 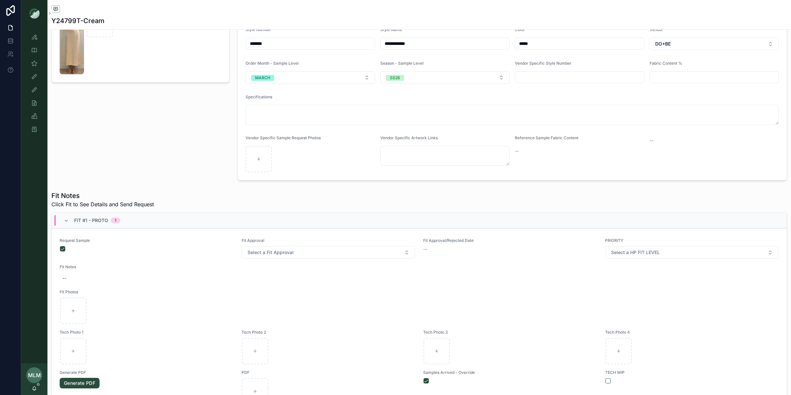 I want to click on span: Fit Photos, so click(x=419, y=292).